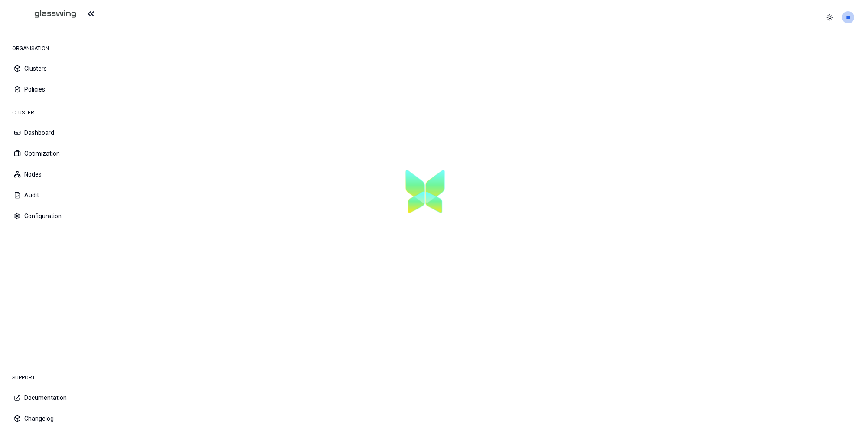 Image resolution: width=868 pixels, height=435 pixels. Describe the element at coordinates (52, 195) in the screenshot. I see `button: Audit` at that location.